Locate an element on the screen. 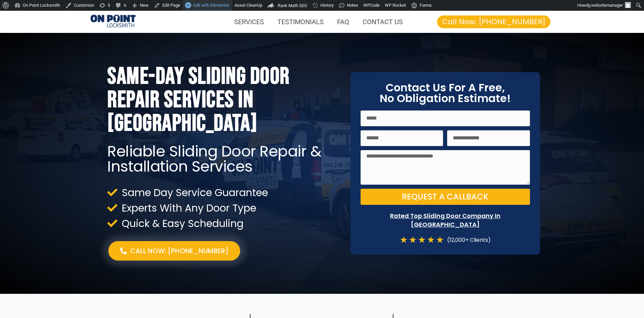  span: Quick & Easy Scheduling is located at coordinates (182, 223).